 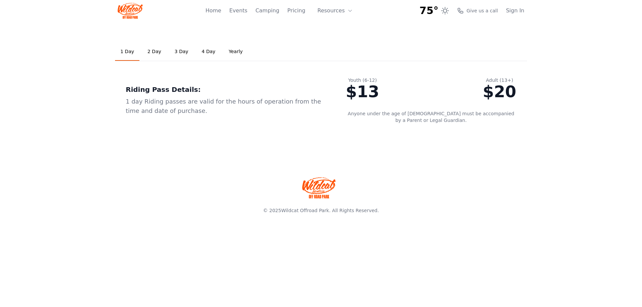 I want to click on a: Events, so click(x=238, y=11).